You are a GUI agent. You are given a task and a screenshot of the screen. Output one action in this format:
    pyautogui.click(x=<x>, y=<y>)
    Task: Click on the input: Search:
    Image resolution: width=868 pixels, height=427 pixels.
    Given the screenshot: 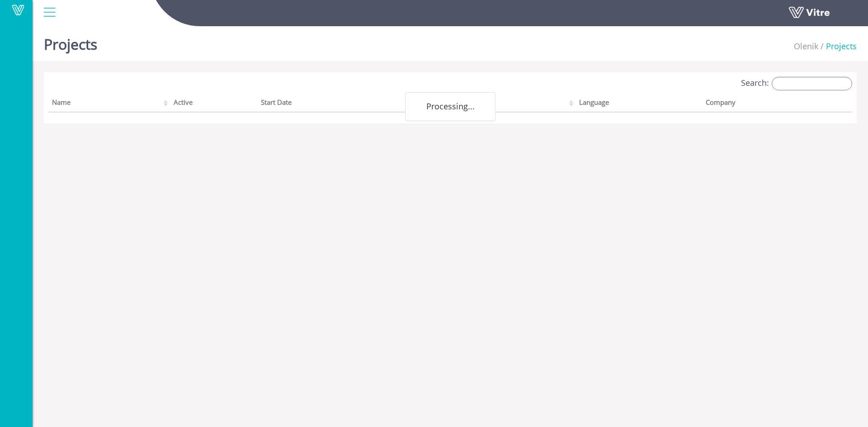 What is the action you would take?
    pyautogui.click(x=812, y=83)
    